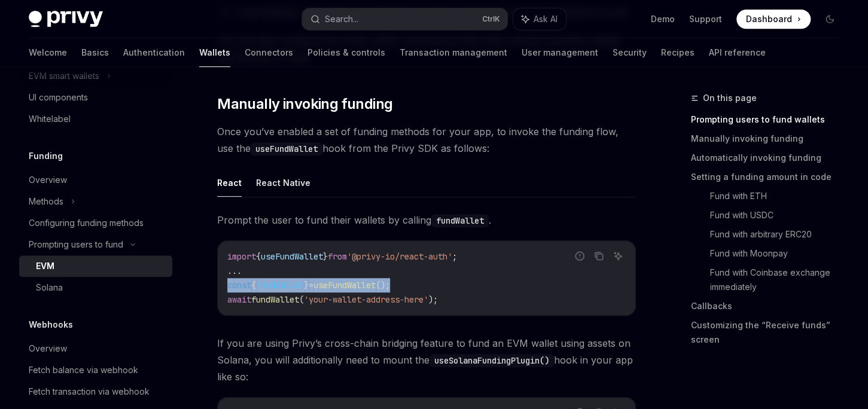  What do you see at coordinates (491, 361) in the screenshot?
I see `code: useSolanaFundingPlugin()` at bounding box center [491, 361].